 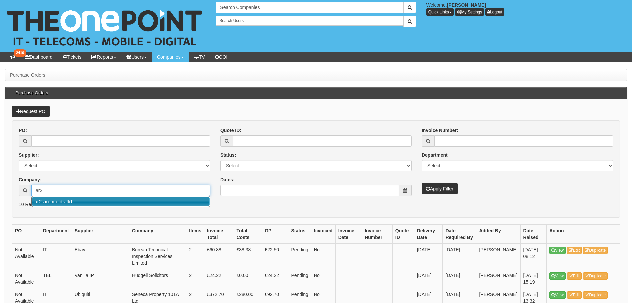 I want to click on button: Apply Filter, so click(x=440, y=189).